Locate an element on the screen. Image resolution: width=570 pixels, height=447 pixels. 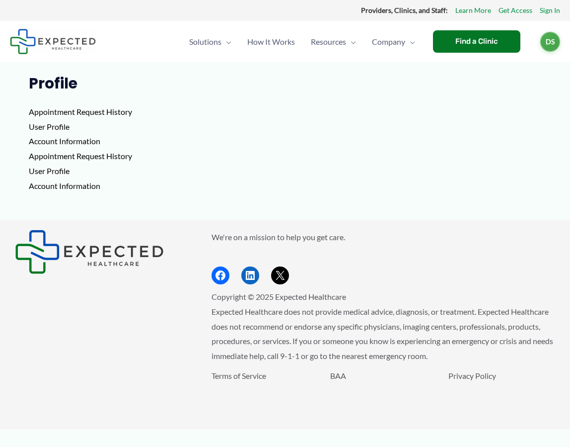
aside: Footer Widget 1 is located at coordinates (101, 251).